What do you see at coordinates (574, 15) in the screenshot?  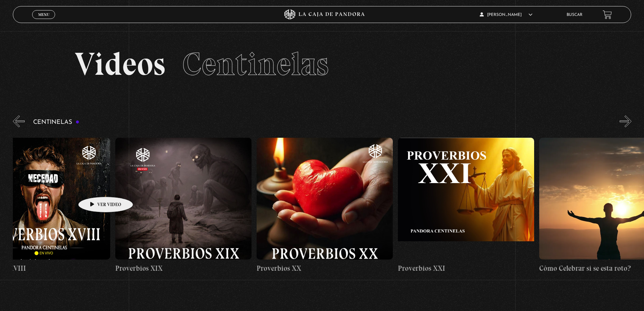 I see `a: Buscar` at bounding box center [574, 15].